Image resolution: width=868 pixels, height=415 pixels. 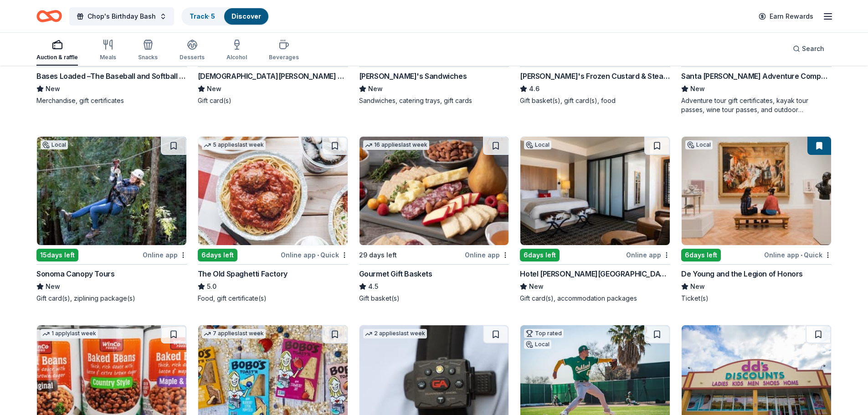 What do you see at coordinates (192, 58) in the screenshot?
I see `div: Desserts` at bounding box center [192, 58].